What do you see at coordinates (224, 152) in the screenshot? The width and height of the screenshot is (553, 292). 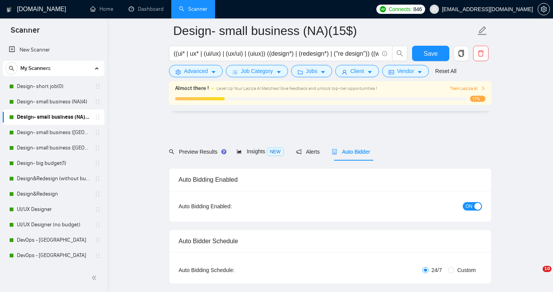 I see `div: Tooltip anchor` at bounding box center [224, 152].